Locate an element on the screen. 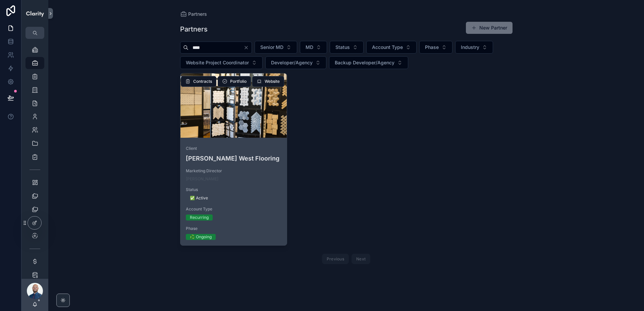 The image size is (644, 311). button: Portfolio is located at coordinates (234, 82).